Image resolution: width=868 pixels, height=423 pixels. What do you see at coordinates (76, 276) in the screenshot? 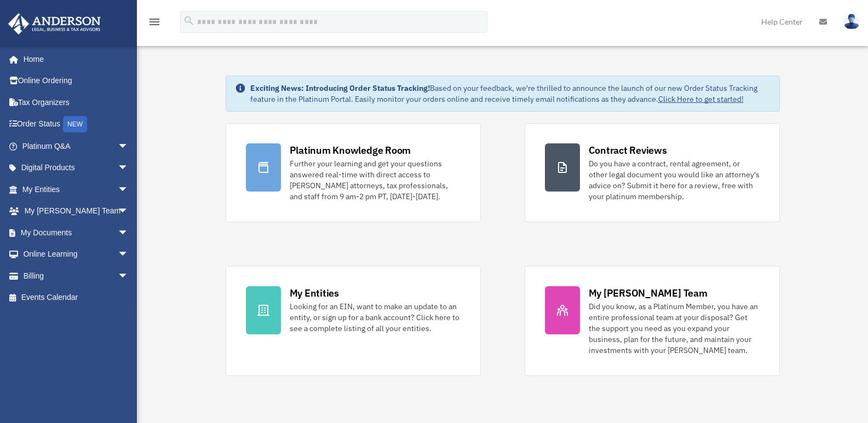
I see `a: Billingarrow_drop_down` at bounding box center [76, 276].